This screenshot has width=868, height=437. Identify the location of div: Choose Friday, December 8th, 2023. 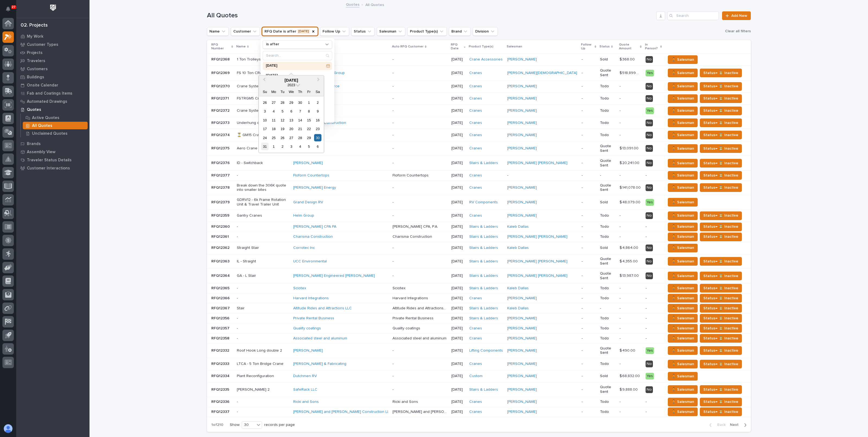
(309, 111).